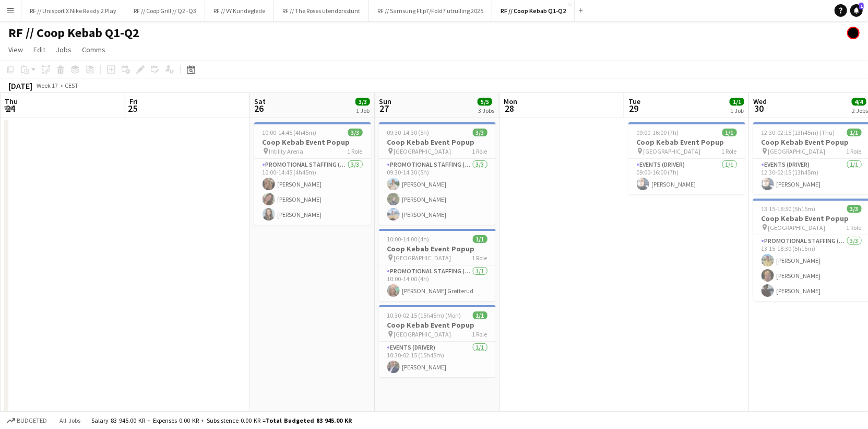  I want to click on span: Week 17, so click(48, 85).